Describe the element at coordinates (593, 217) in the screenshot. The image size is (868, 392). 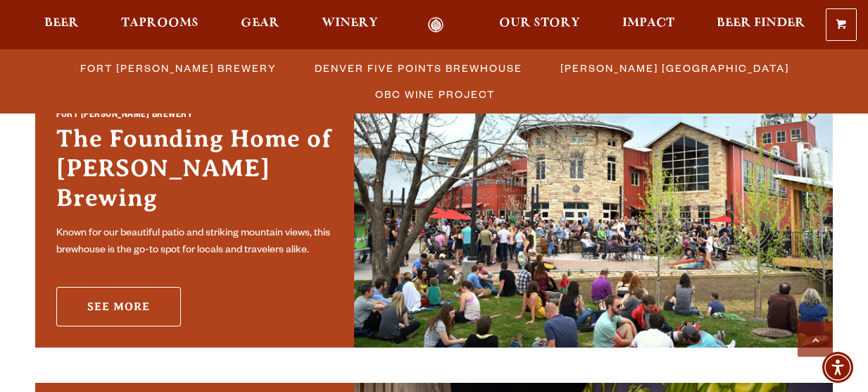
I see `img: Fort Collins Brewery & Taproom'` at that location.